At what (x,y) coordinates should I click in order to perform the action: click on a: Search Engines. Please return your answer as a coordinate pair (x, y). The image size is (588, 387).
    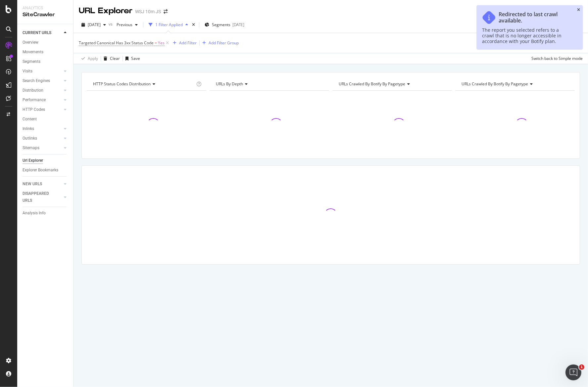
    Looking at the image, I should click on (42, 80).